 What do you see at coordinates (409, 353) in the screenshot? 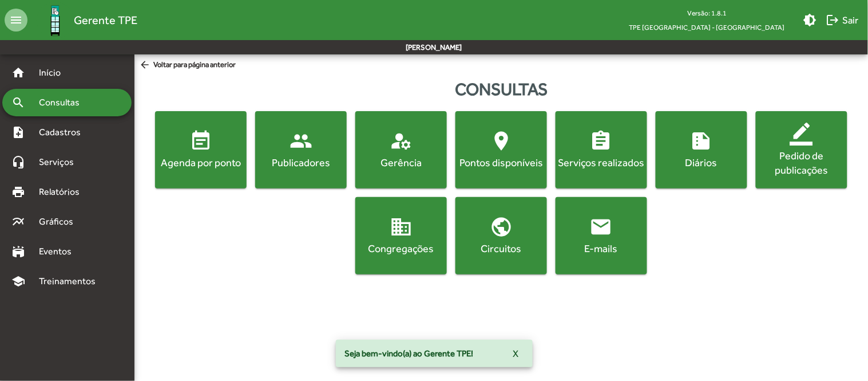
I see `span: Seja bem-vindo(a) ao Gerente TPE!` at bounding box center [409, 353].